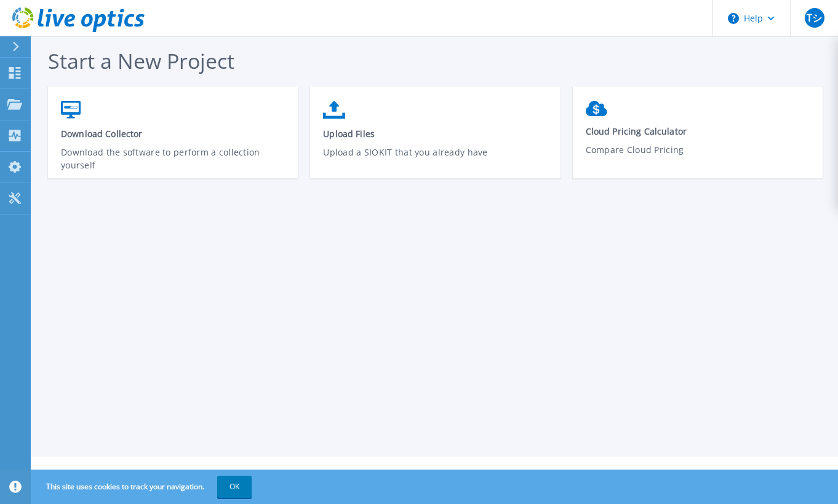 Image resolution: width=838 pixels, height=504 pixels. I want to click on p: Upload a SIOKIT that you already have, so click(435, 160).